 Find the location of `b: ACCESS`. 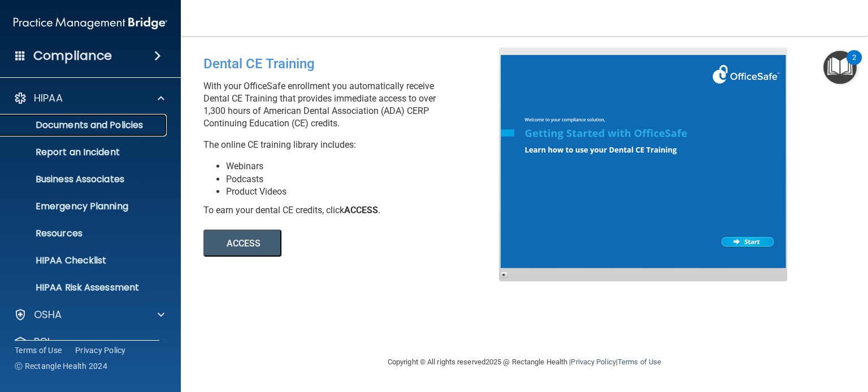

b: ACCESS is located at coordinates (361, 210).